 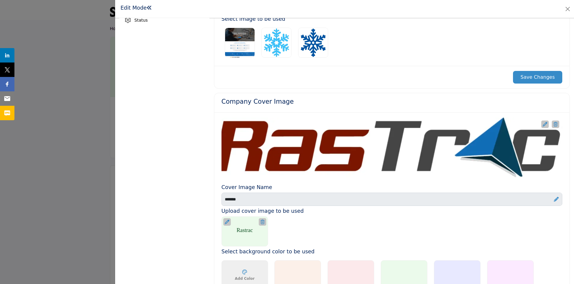 What do you see at coordinates (276, 43) in the screenshot?
I see `label: Select Image Logo Options_0` at bounding box center [276, 43].